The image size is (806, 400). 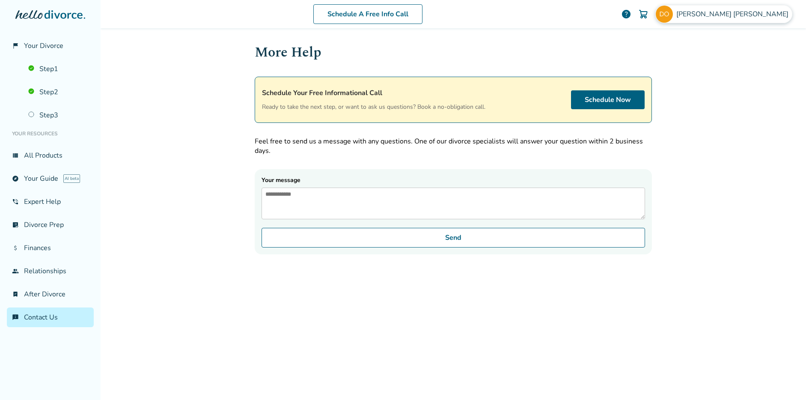 I want to click on span: AI beta, so click(x=71, y=179).